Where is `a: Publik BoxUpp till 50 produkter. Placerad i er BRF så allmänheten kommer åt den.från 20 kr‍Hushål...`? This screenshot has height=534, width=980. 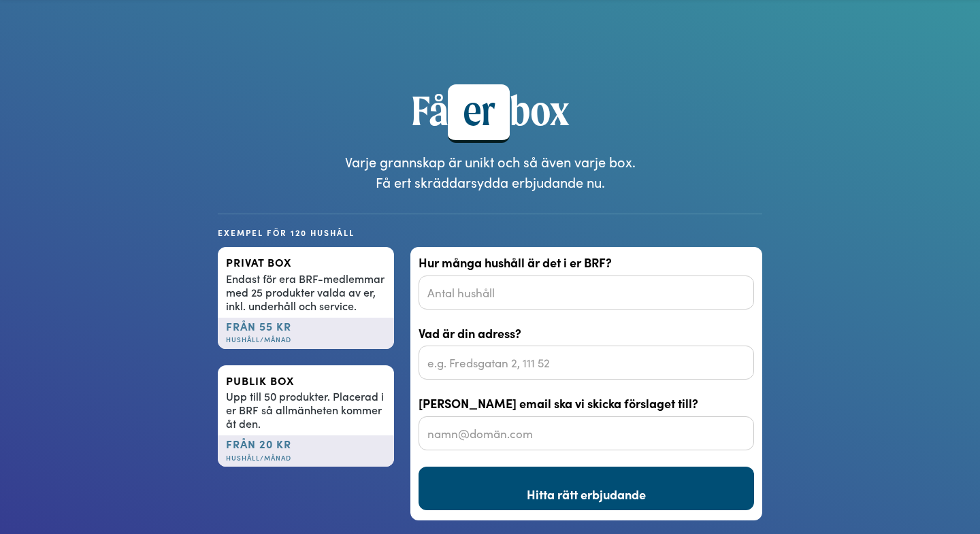 a: Publik BoxUpp till 50 produkter. Placerad i er BRF så allmänheten kommer åt den.från 20 kr‍Hushål... is located at coordinates (306, 409).